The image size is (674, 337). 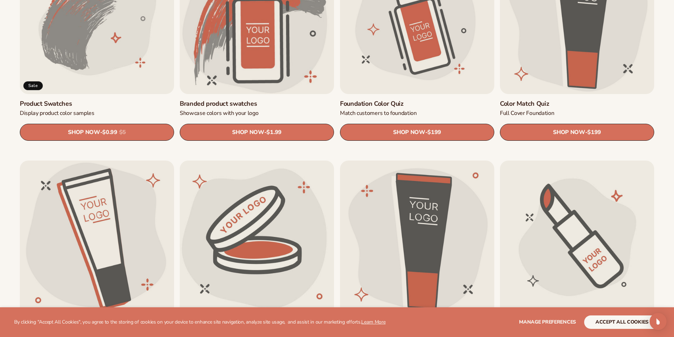 What do you see at coordinates (547, 322) in the screenshot?
I see `button: Manage preferences` at bounding box center [547, 322].